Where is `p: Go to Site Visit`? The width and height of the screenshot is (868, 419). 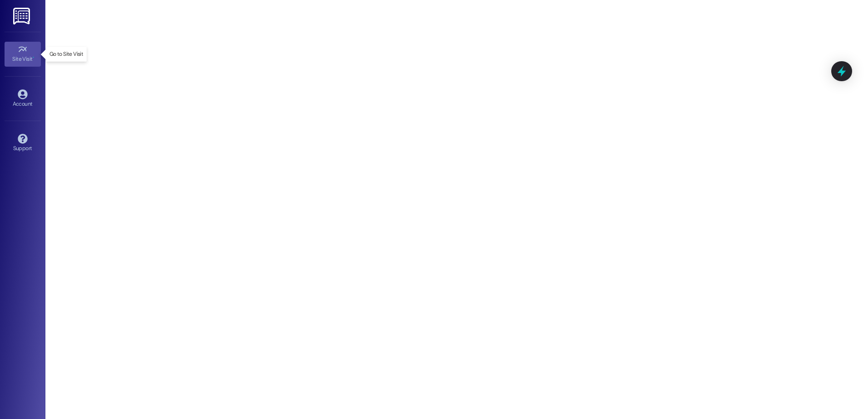 p: Go to Site Visit is located at coordinates (66, 54).